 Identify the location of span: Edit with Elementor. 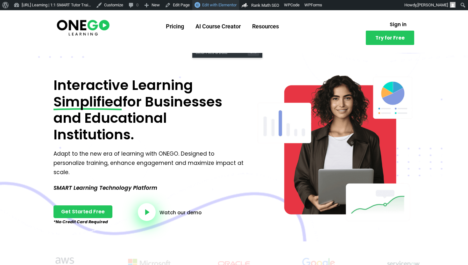
(219, 5).